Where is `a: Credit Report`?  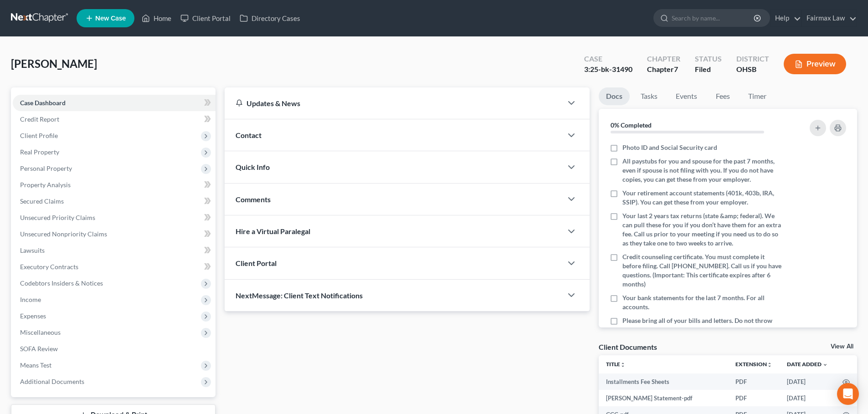 a: Credit Report is located at coordinates (114, 120).